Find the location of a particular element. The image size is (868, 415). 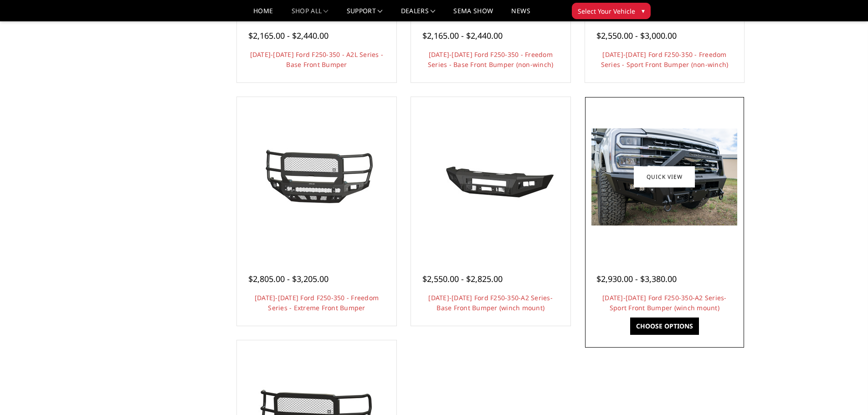

a: Support is located at coordinates (365, 14).